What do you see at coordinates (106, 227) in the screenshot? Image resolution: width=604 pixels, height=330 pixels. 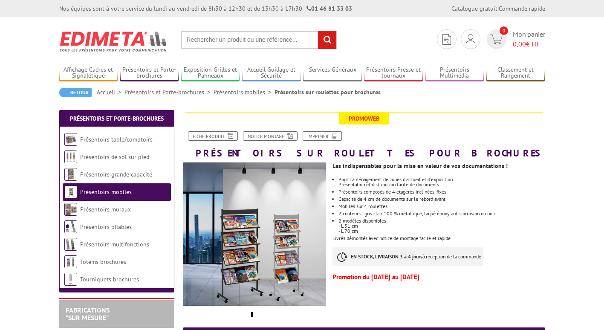 I see `a: Présentoirs pliables` at bounding box center [106, 227].